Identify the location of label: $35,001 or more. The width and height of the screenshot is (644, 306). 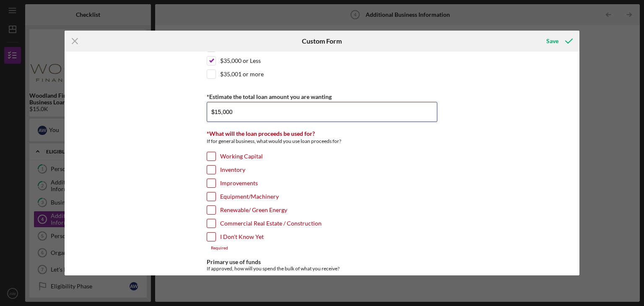
(242, 74).